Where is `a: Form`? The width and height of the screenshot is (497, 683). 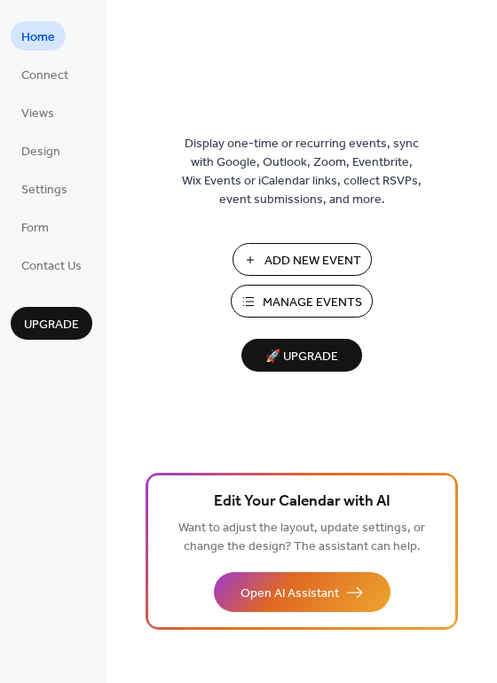
a: Form is located at coordinates (35, 226).